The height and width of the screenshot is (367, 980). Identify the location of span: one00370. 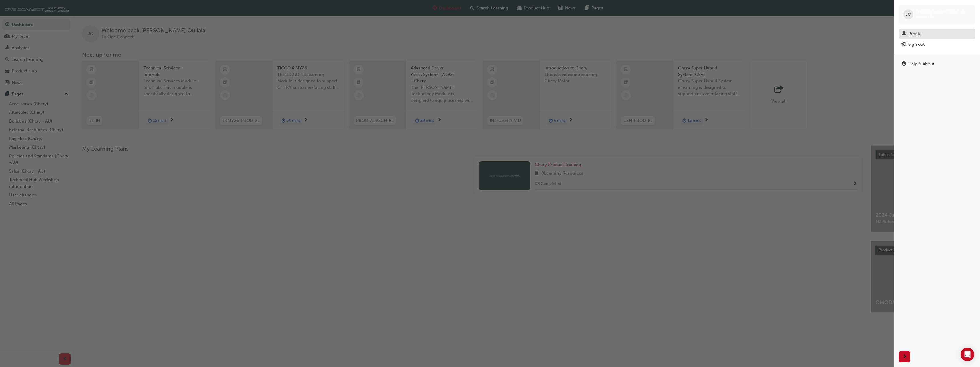
(925, 17).